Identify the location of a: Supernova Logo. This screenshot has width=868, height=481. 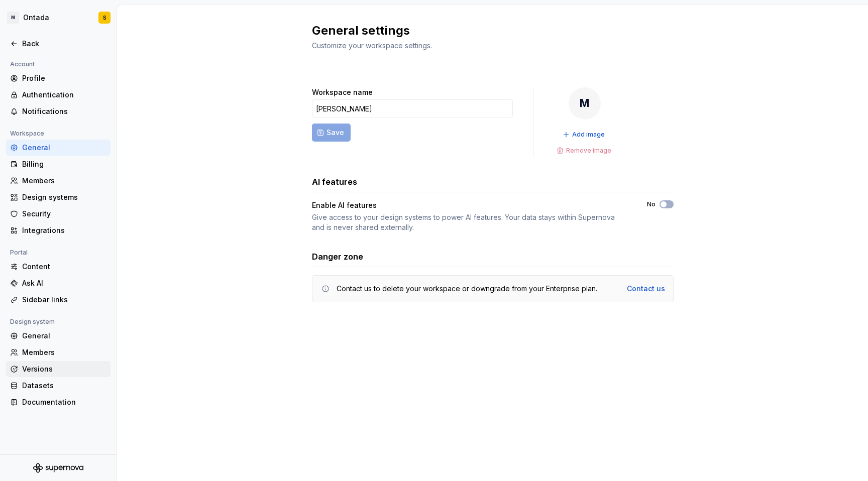
(59, 467).